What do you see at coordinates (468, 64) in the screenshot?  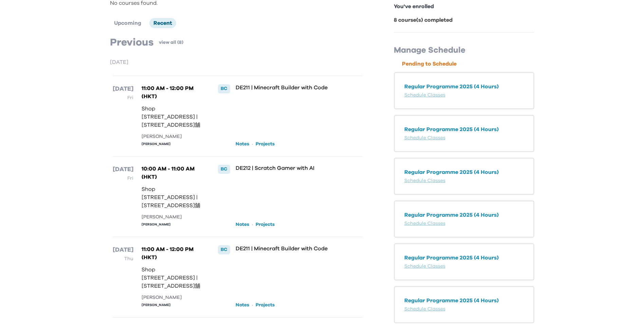 I see `p: Pending to Schedule` at bounding box center [468, 64].